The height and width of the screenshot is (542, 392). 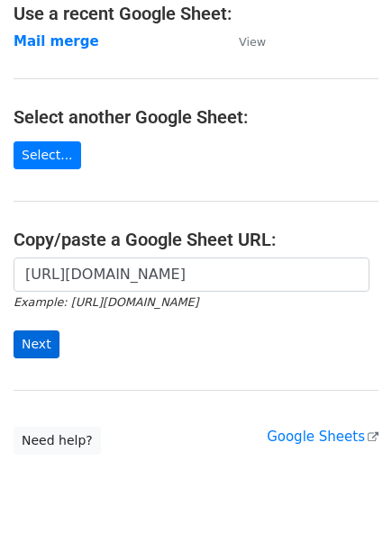 What do you see at coordinates (56, 41) in the screenshot?
I see `strong: Mail merge` at bounding box center [56, 41].